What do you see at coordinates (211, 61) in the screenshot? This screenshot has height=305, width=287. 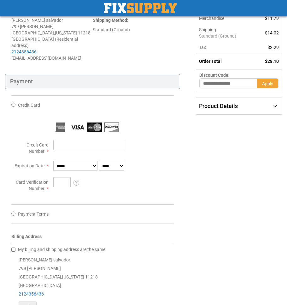 I see `strong: Order Total` at bounding box center [211, 61].